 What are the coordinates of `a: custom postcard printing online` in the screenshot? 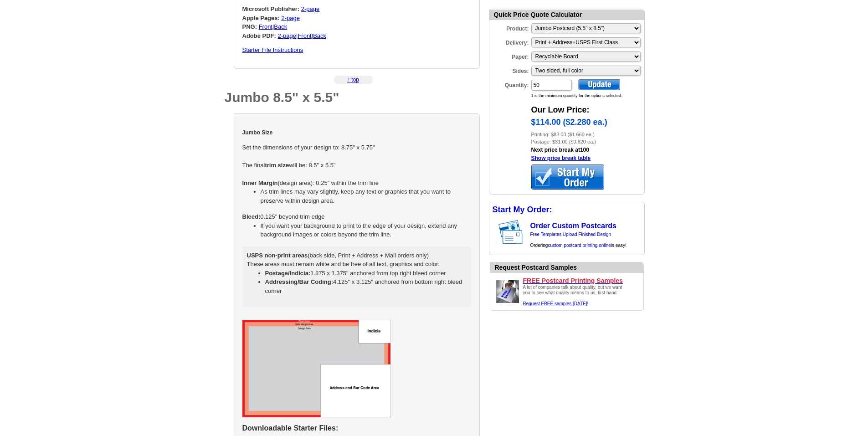 It's located at (579, 245).